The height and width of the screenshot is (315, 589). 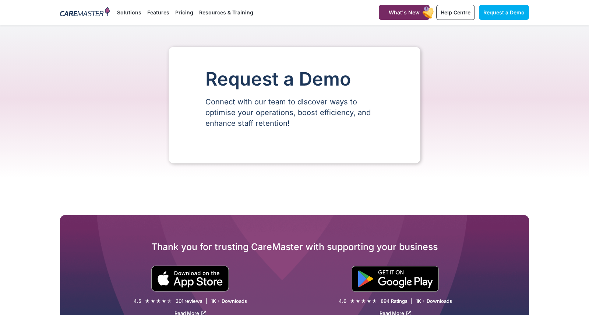 What do you see at coordinates (190, 278) in the screenshot?
I see `img: small black download on the apple app store button.` at bounding box center [190, 278].